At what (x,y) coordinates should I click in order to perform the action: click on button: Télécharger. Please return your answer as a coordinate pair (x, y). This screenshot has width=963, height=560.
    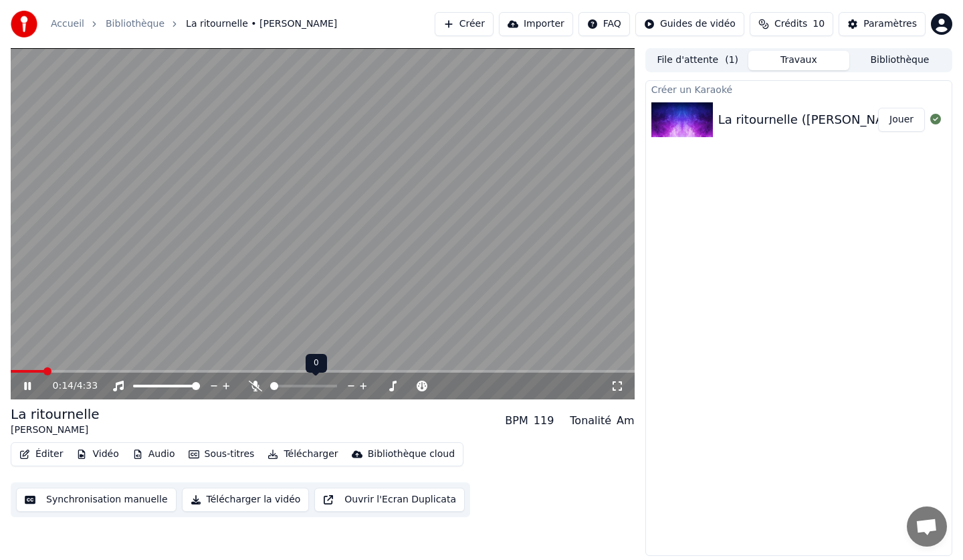
    Looking at the image, I should click on (302, 454).